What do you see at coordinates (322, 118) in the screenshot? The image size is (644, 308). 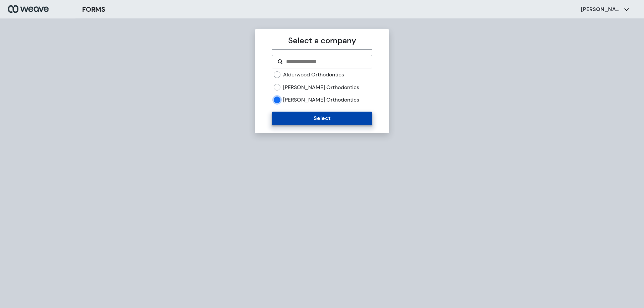 I see `button: Select` at bounding box center [322, 118].